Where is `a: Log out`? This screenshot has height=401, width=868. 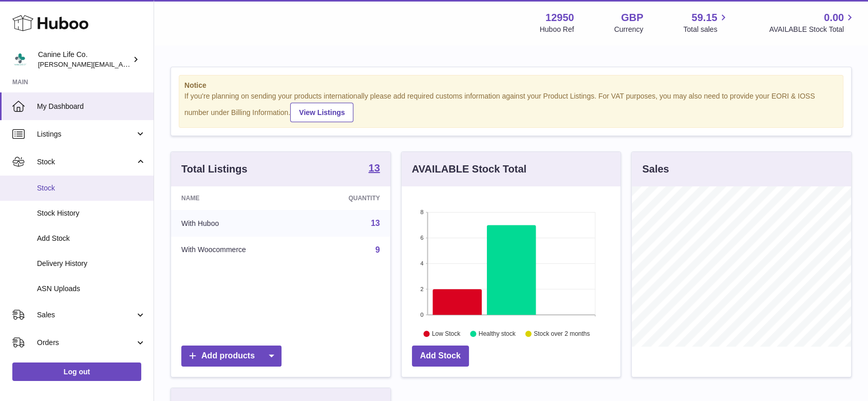 a: Log out is located at coordinates (77, 372).